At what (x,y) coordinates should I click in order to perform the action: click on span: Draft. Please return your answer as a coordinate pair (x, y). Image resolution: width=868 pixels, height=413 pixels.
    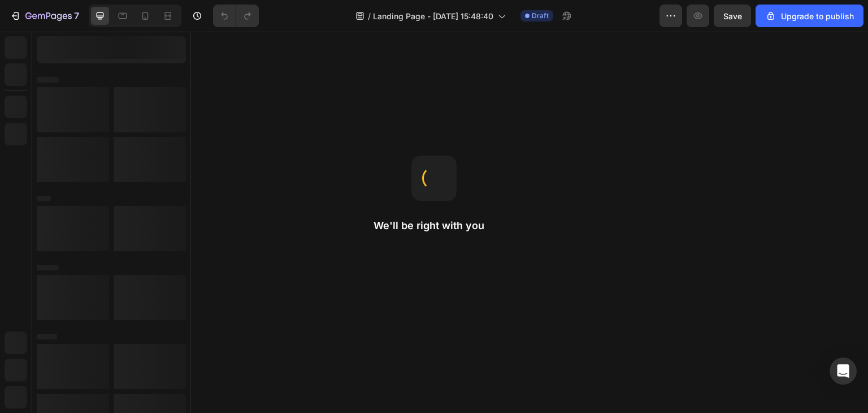
    Looking at the image, I should click on (541, 16).